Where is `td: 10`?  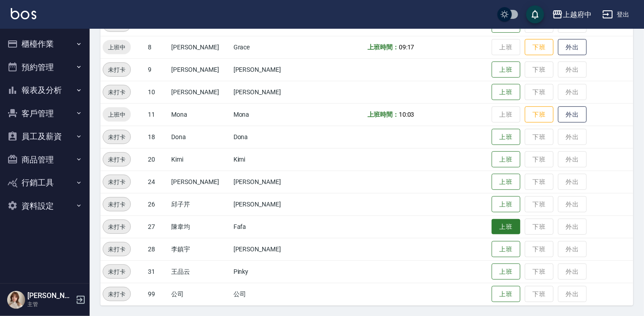
td: 10 is located at coordinates (157, 92).